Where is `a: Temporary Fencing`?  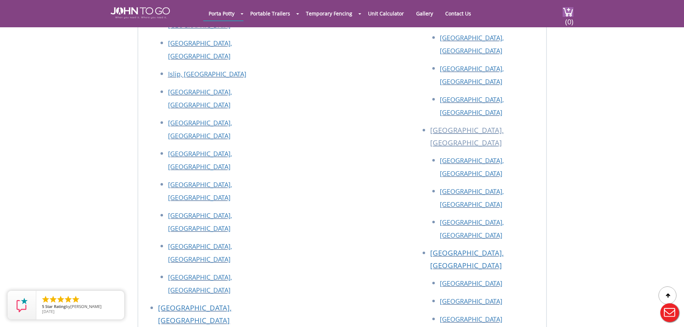
a: Temporary Fencing is located at coordinates (329, 13).